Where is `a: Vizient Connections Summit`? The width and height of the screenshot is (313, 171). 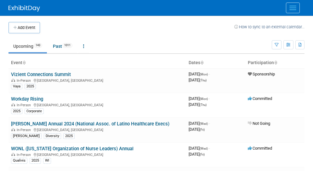
a: Vizient Connections Summit is located at coordinates (41, 75).